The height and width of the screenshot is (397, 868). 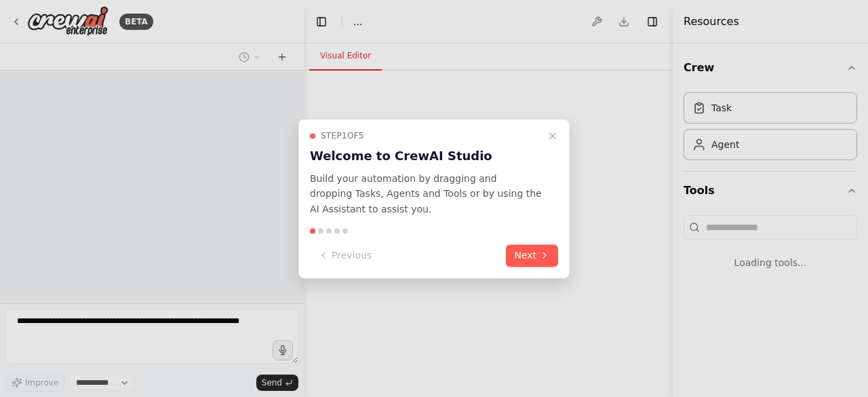 I want to click on h3: Welcome to CrewAI Studio, so click(x=425, y=156).